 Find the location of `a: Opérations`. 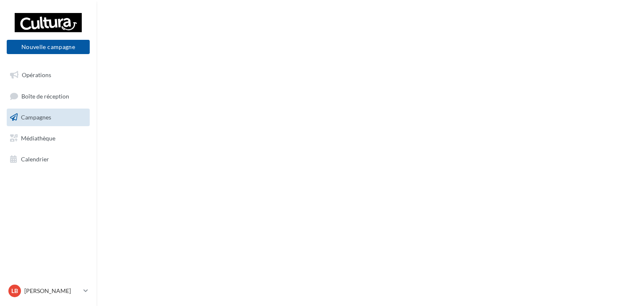

a: Opérations is located at coordinates (48, 75).